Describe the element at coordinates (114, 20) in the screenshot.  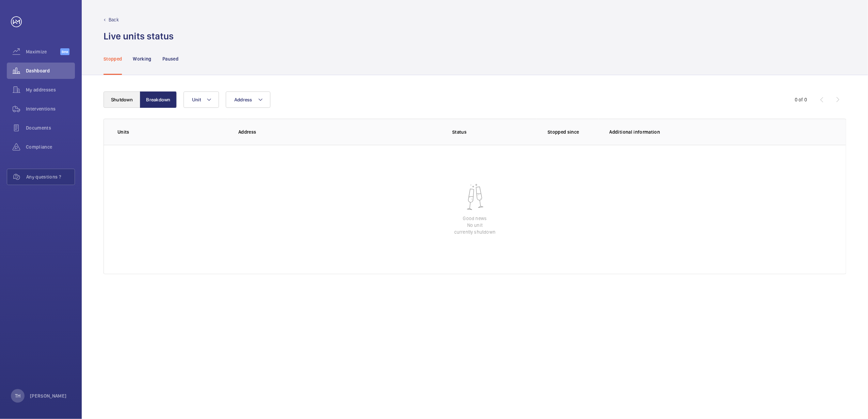
I see `p: Back` at that location.